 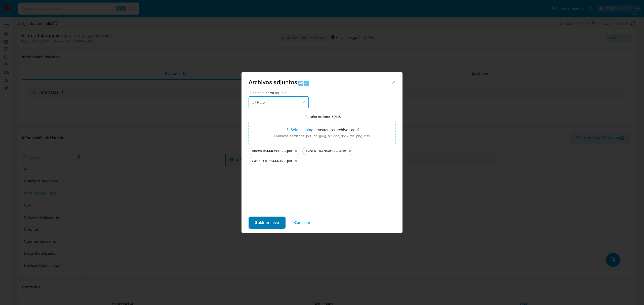 What do you see at coordinates (302, 223) in the screenshot?
I see `span: Cancelar` at bounding box center [302, 223].